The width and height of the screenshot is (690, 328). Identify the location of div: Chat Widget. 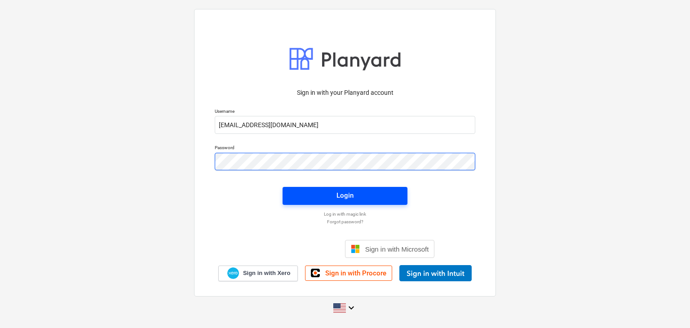
(667, 306).